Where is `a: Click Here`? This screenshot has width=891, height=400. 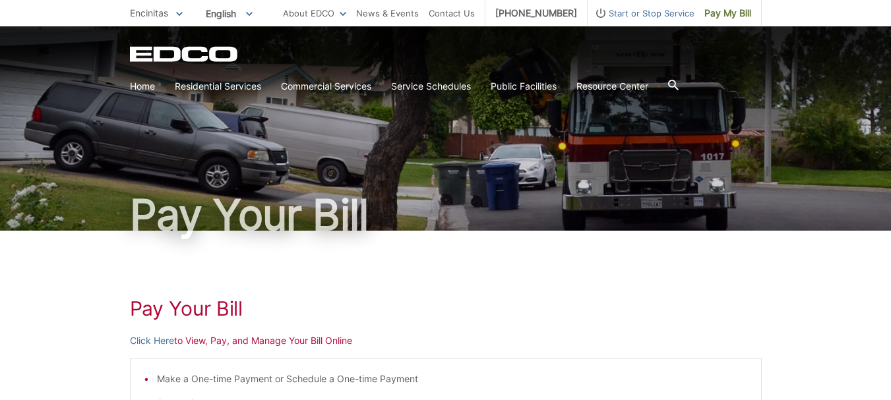 a: Click Here is located at coordinates (152, 341).